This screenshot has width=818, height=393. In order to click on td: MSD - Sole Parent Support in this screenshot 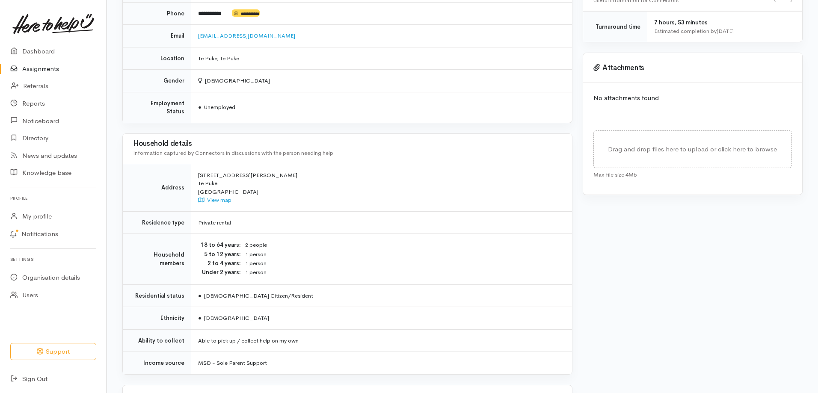, I will do `click(382, 363)`.